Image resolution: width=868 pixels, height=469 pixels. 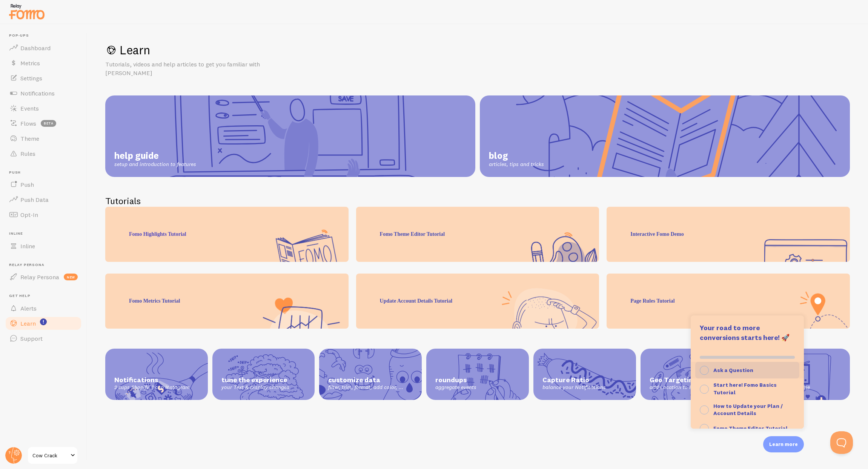 I want to click on div: Update Account Details Tutorial, so click(x=477, y=301).